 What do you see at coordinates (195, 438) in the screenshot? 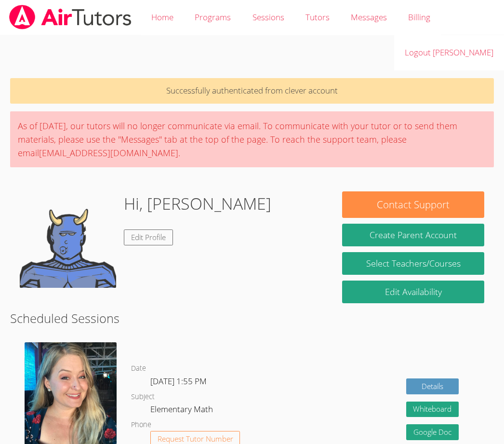
I see `span: Request Tutor Number` at bounding box center [195, 438].